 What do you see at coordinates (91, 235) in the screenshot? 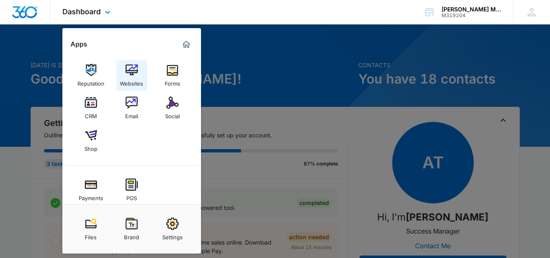
I see `div: Files` at bounding box center [91, 235].